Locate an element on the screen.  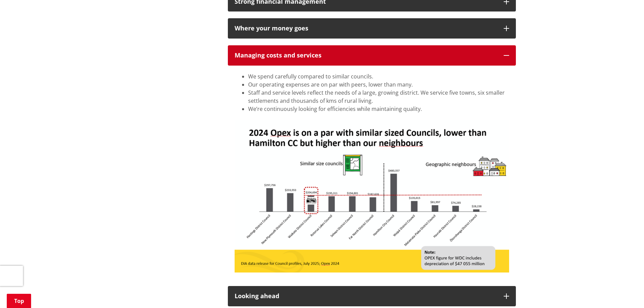
button: Where your money goes is located at coordinates (372, 29).